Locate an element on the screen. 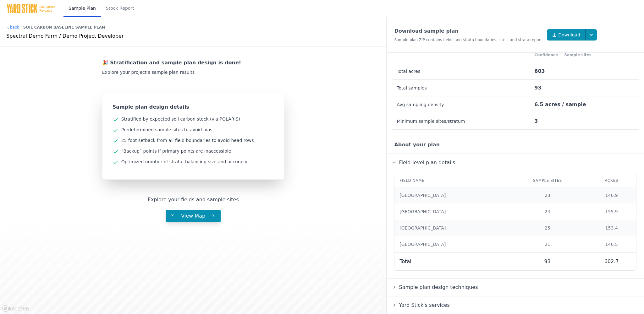 This screenshot has width=644, height=314. td: 3 is located at coordinates (587, 121).